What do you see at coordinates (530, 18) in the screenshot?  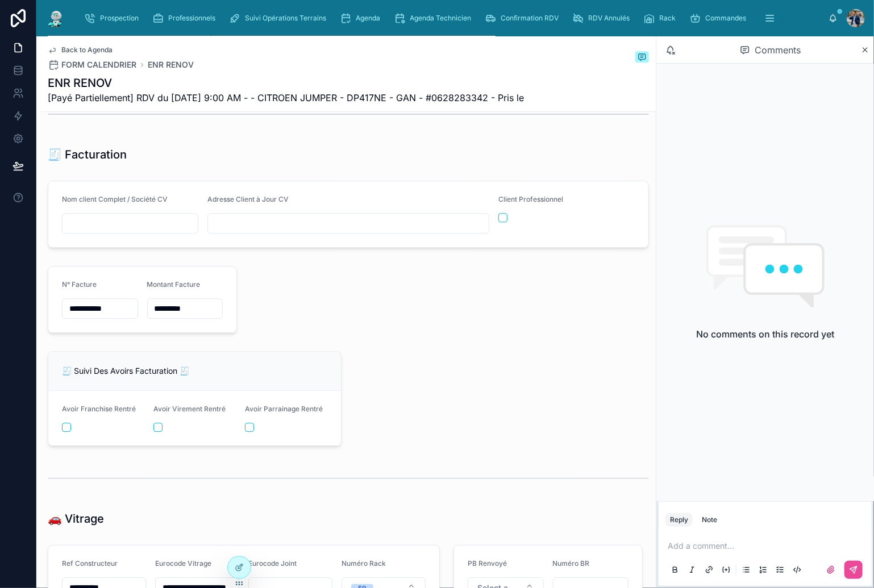 I see `span: Confirmation RDV` at bounding box center [530, 18].